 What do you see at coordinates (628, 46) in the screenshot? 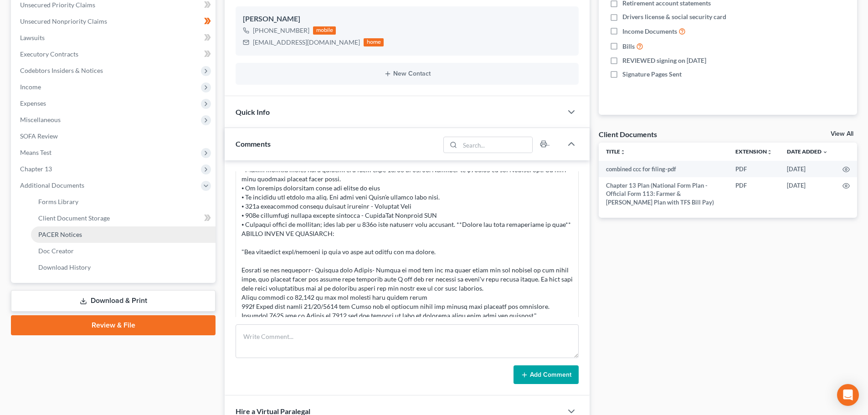
I see `span: Bills` at bounding box center [628, 46].